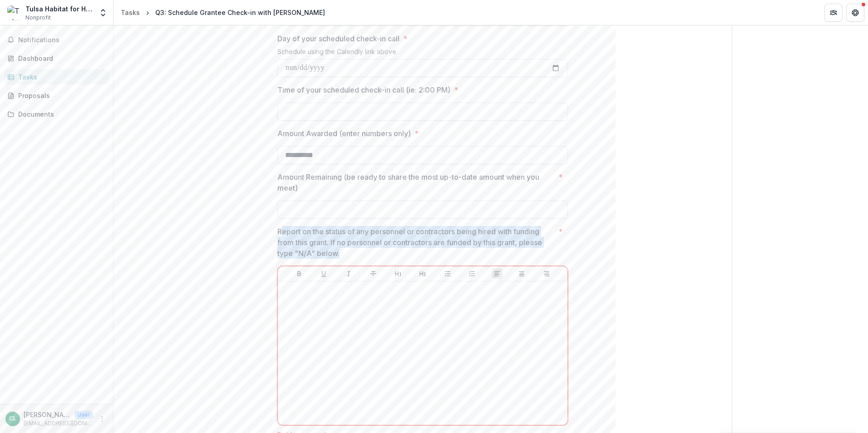  Describe the element at coordinates (103, 12) in the screenshot. I see `button: Open entity switcher` at that location.